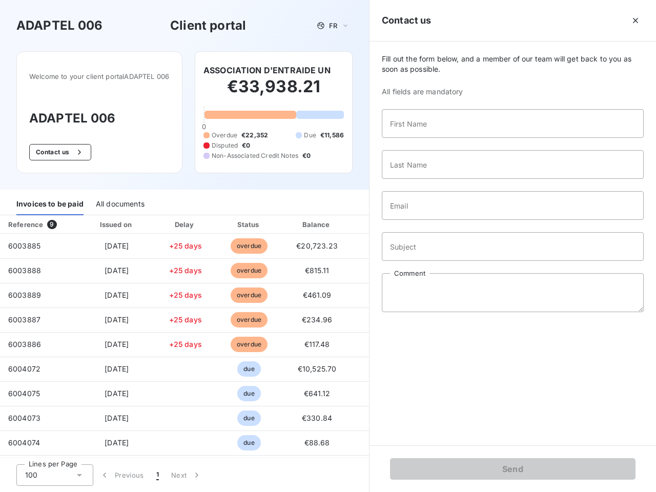 Image resolution: width=656 pixels, height=492 pixels. I want to click on span: FR, so click(333, 26).